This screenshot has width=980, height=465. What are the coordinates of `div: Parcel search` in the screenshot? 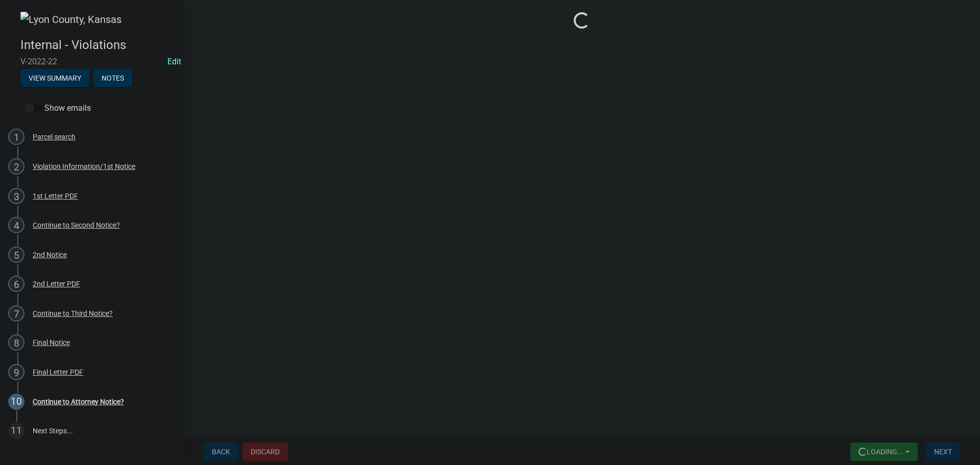 It's located at (54, 137).